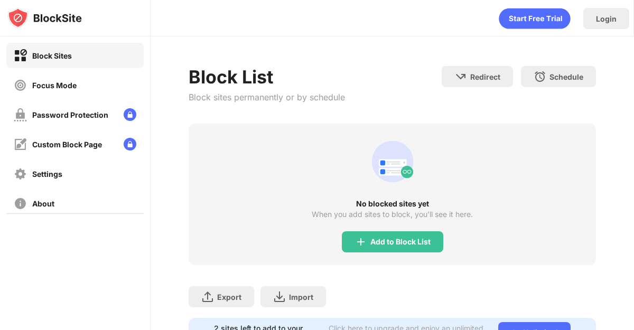  Describe the element at coordinates (20, 144) in the screenshot. I see `img: customize-block-page-off.svg` at that location.